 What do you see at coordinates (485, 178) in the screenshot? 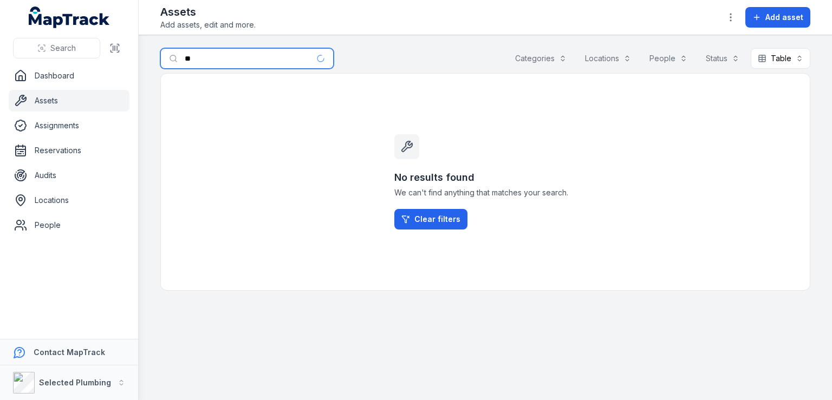
I see `h3: No results found` at bounding box center [485, 178].